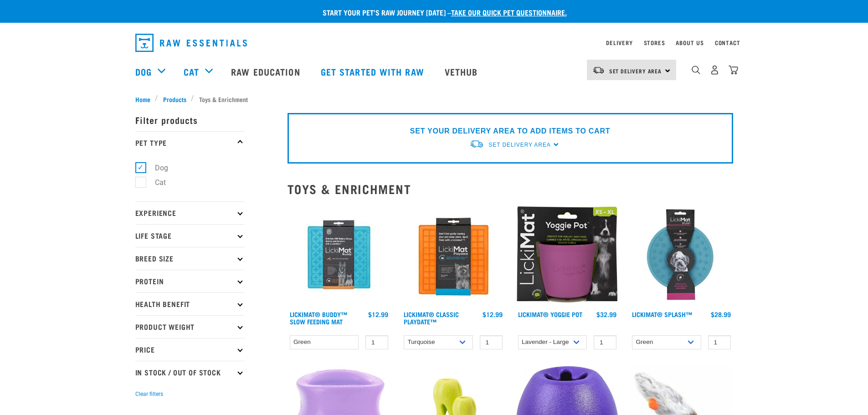 The width and height of the screenshot is (868, 415). What do you see at coordinates (462, 71) in the screenshot?
I see `a: Vethub` at bounding box center [462, 71].